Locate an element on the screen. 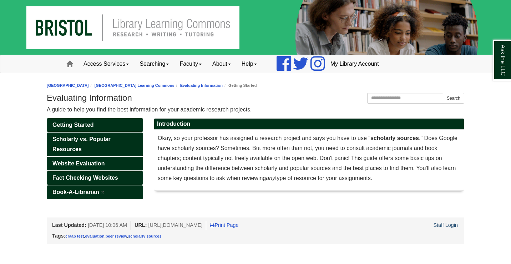 The width and height of the screenshot is (511, 264). a: evaluation is located at coordinates (95, 236).